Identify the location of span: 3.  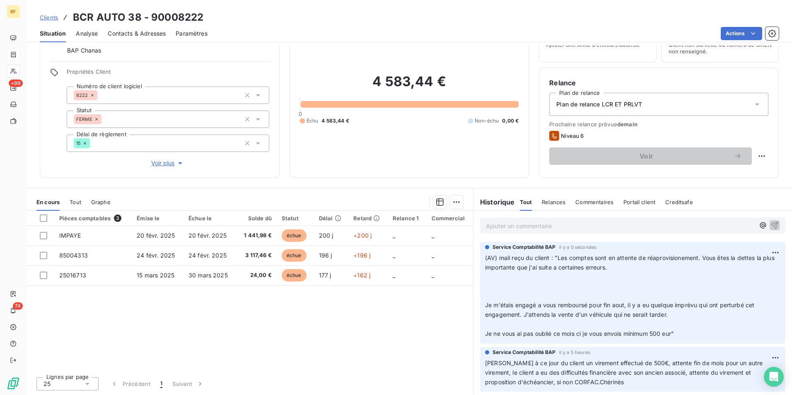
(118, 218).